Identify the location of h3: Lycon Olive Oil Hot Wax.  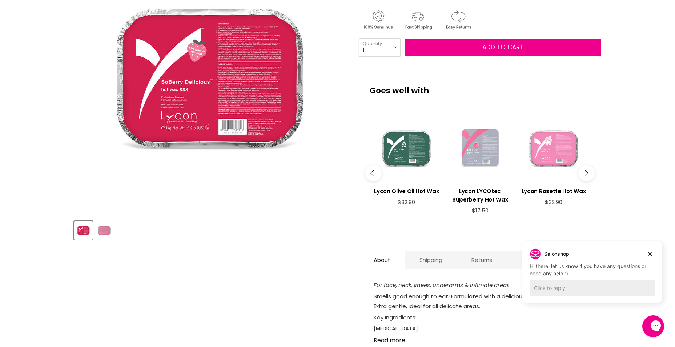
(406, 191).